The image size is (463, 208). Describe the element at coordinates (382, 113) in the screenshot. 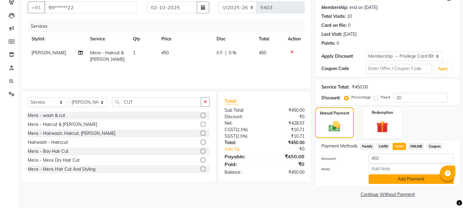

I see `label: Redemption` at that location.